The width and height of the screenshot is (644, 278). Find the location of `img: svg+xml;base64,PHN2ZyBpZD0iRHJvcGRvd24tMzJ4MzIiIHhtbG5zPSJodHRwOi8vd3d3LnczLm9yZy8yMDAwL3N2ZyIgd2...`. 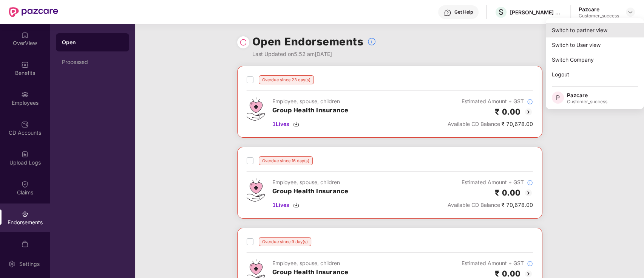

img: svg+xml;base64,PHN2ZyBpZD0iRHJvcGRvd24tMzJ4MzIiIHhtbG5zPSJodHRwOi8vd3d3LnczLm9yZy8yMDAwL3N2ZyIgd2... is located at coordinates (630, 12).